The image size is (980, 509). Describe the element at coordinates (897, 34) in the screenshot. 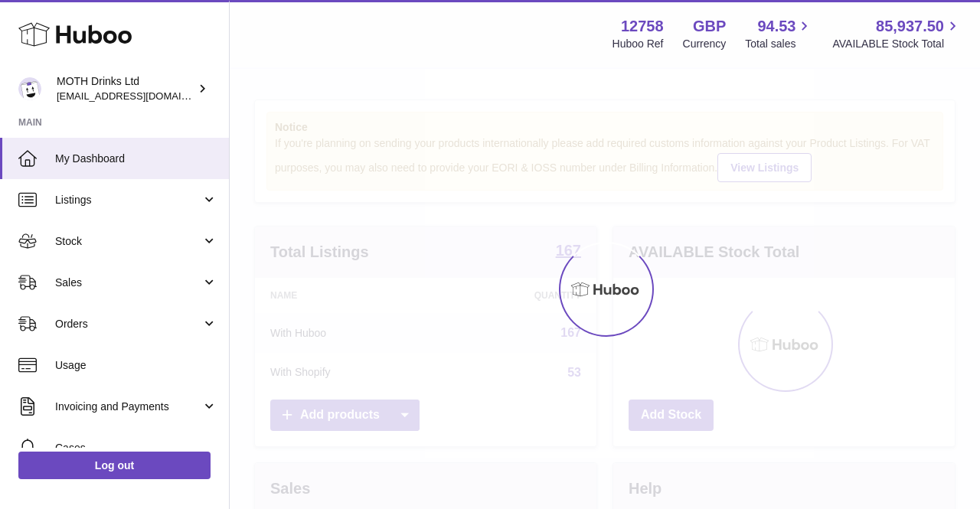

I see `a: 85,937.50 AVAILABLE Stock Total` at that location.